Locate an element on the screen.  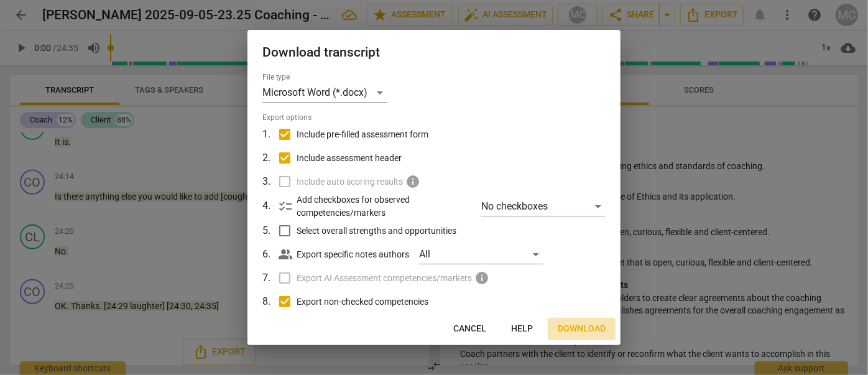
td: 4 . is located at coordinates (271, 206).